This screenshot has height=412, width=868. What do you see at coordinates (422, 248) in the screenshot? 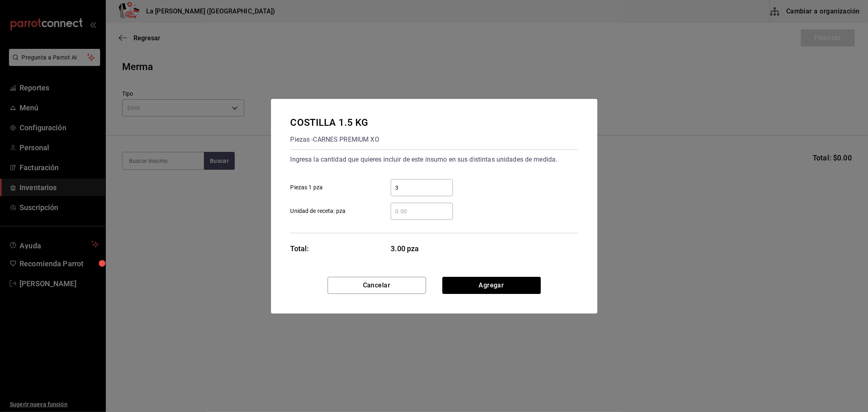
I see `span: 3.00 pza` at bounding box center [422, 248].